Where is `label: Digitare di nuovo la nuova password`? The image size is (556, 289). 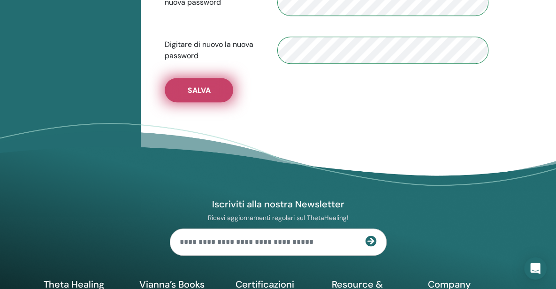
label: Digitare di nuovo la nuova password is located at coordinates (214, 50).